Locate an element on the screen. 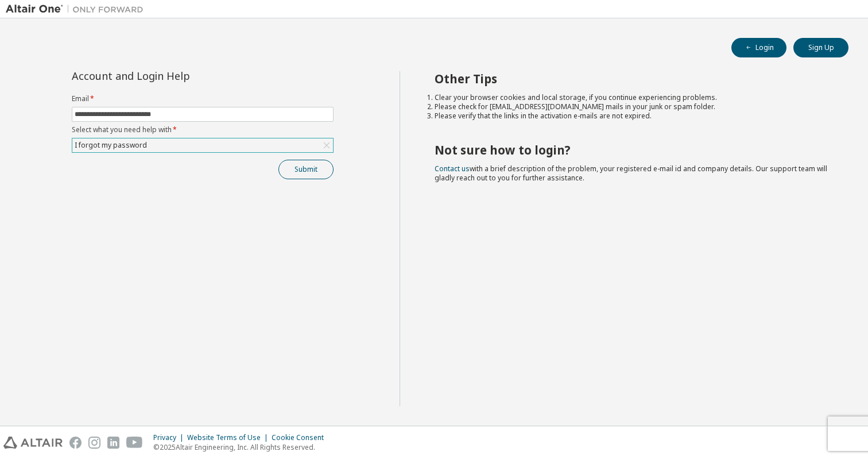 This screenshot has width=868, height=459. div: Cookie Consent is located at coordinates (300, 437).